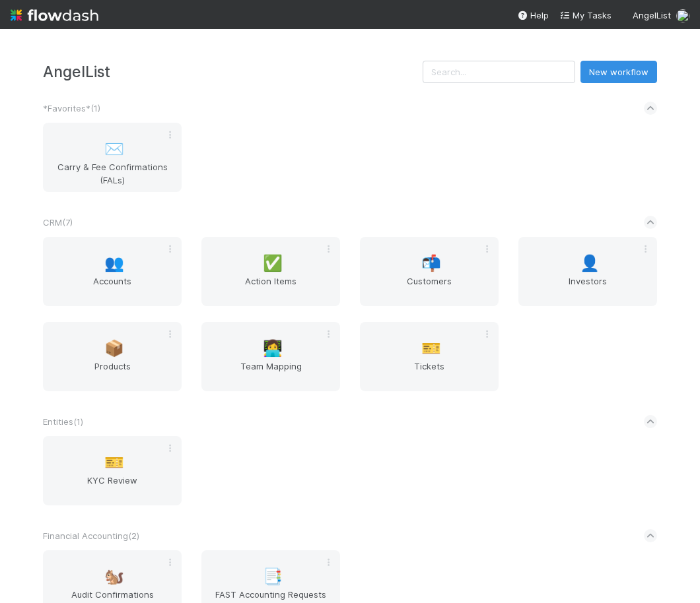  I want to click on span: *Favorites* ( 1 ), so click(71, 108).